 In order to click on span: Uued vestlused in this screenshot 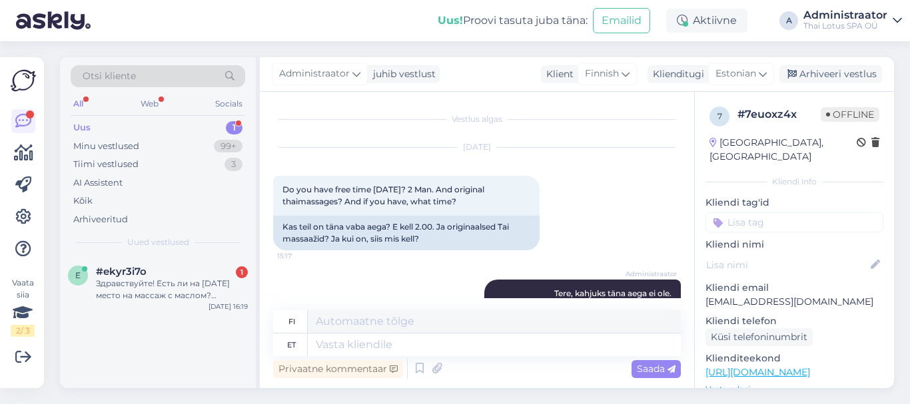, I will do `click(158, 242)`.